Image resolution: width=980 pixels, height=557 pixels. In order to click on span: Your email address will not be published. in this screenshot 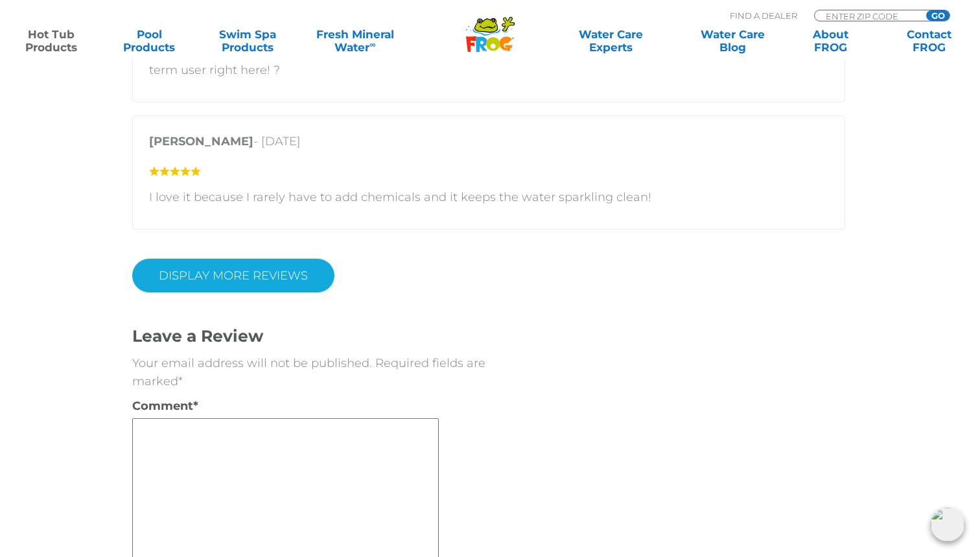, I will do `click(252, 363)`.